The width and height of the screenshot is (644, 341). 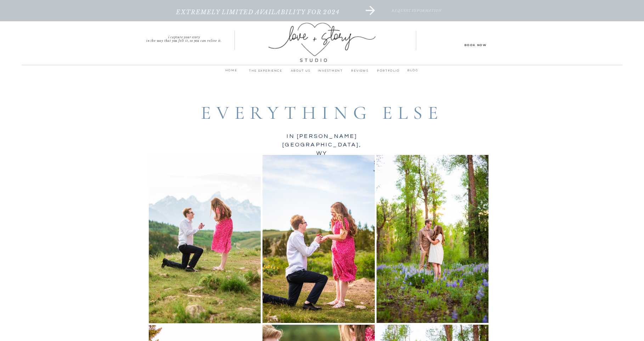 I want to click on a: home, so click(x=231, y=72).